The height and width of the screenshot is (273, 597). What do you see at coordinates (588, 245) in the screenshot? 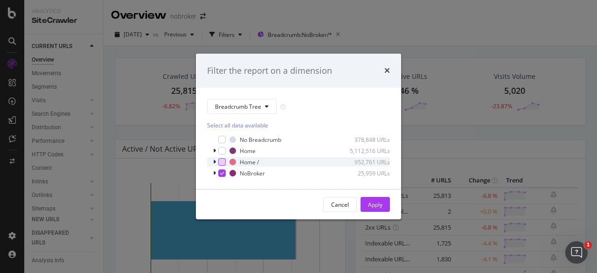
I see `span: 1` at bounding box center [588, 245].